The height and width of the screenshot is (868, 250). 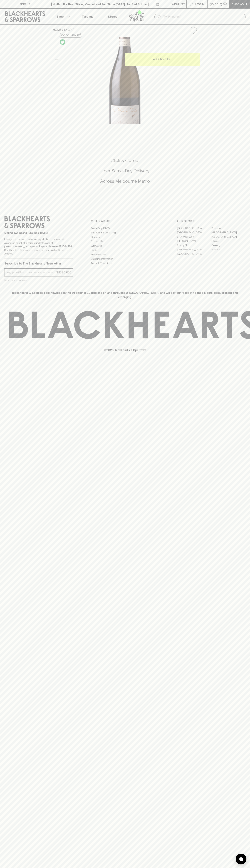 I want to click on button: Shop, so click(x=63, y=16).